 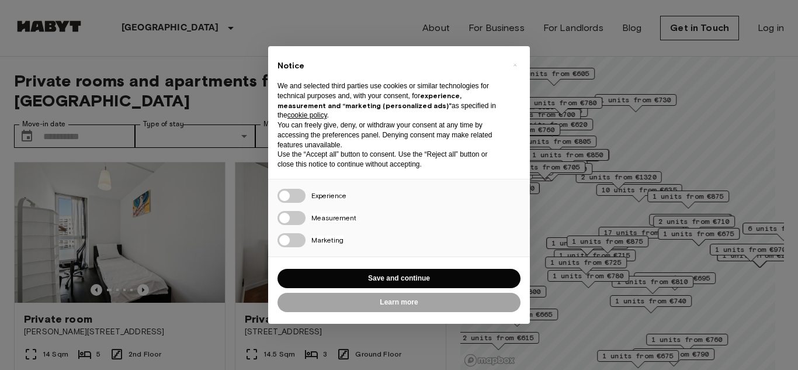 I want to click on a: cookie policy, so click(x=307, y=115).